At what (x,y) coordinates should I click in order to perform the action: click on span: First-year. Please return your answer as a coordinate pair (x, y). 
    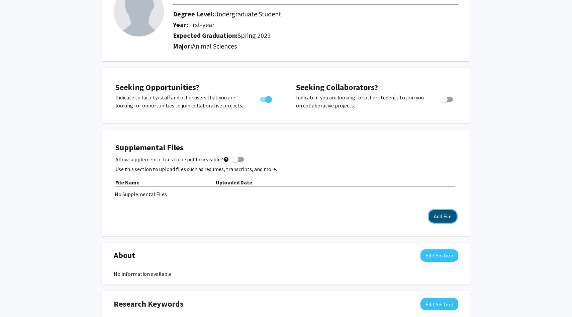
    Looking at the image, I should click on (201, 24).